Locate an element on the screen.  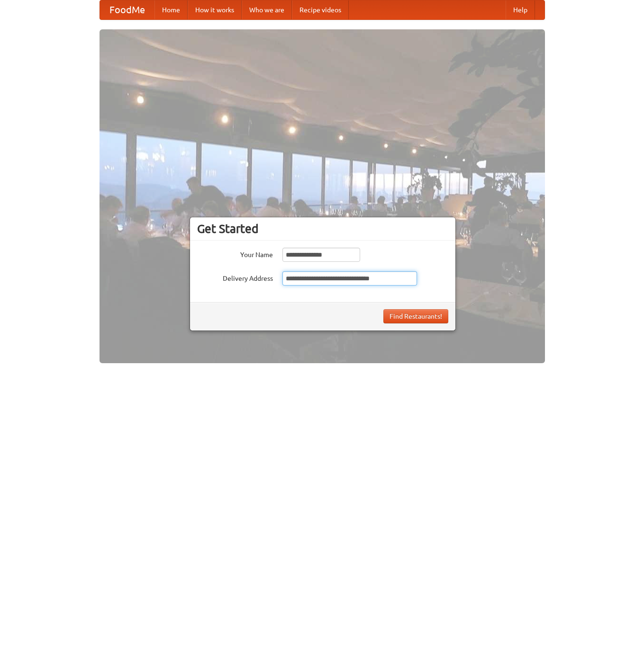
a: Recipe videos is located at coordinates (320, 10).